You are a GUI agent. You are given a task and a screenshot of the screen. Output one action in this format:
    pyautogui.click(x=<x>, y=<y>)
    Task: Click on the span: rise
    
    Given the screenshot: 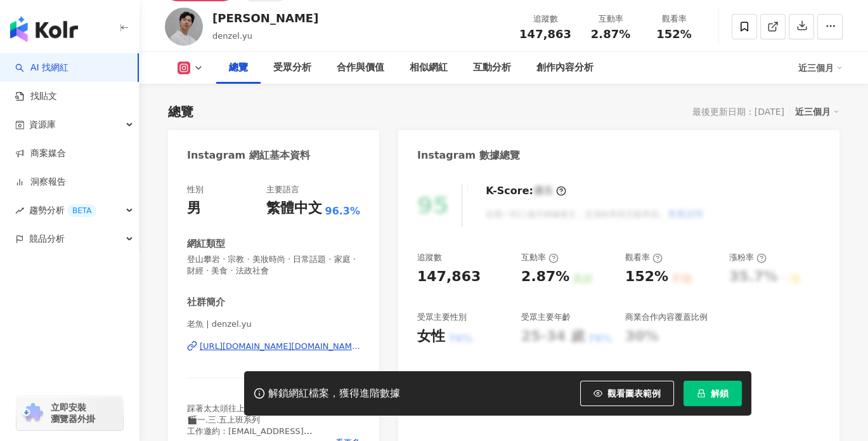 What is the action you would take?
    pyautogui.click(x=20, y=211)
    